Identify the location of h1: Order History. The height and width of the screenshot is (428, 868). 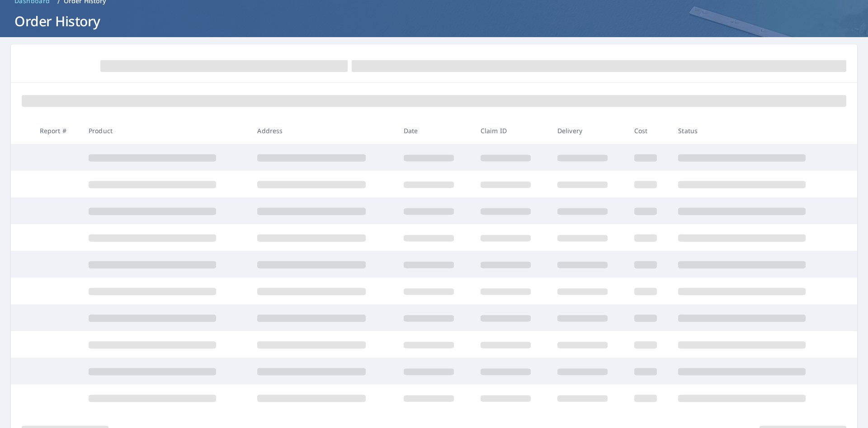
(434, 20).